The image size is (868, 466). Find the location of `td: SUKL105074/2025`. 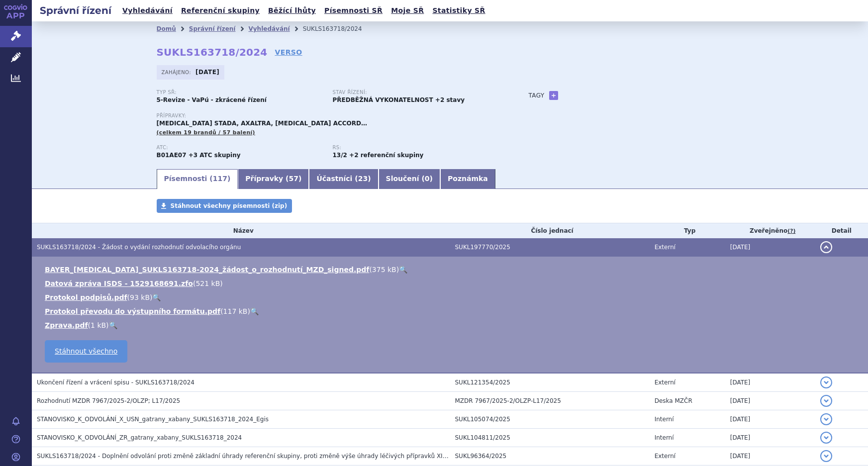

td: SUKL105074/2025 is located at coordinates (550, 419).